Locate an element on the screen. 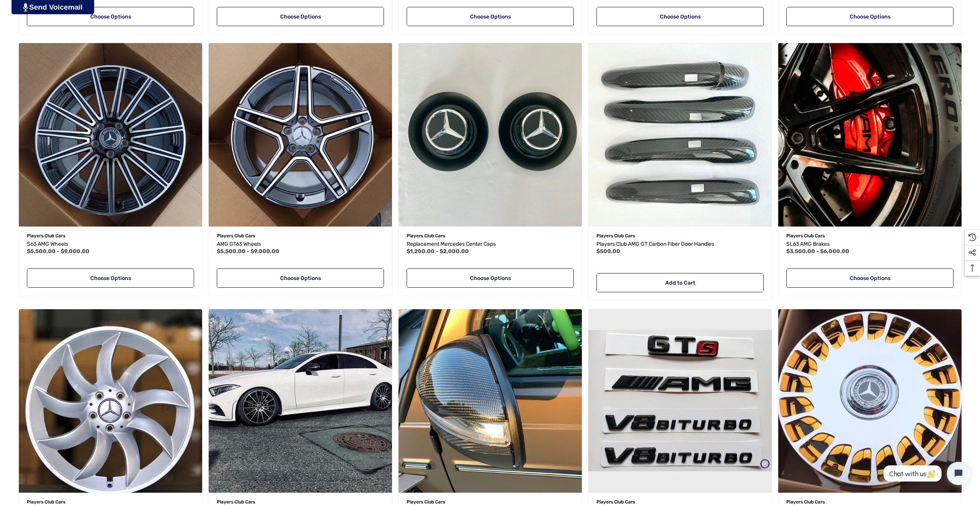 This screenshot has height=505, width=980. span: AMG GT63 Wheels is located at coordinates (239, 244).